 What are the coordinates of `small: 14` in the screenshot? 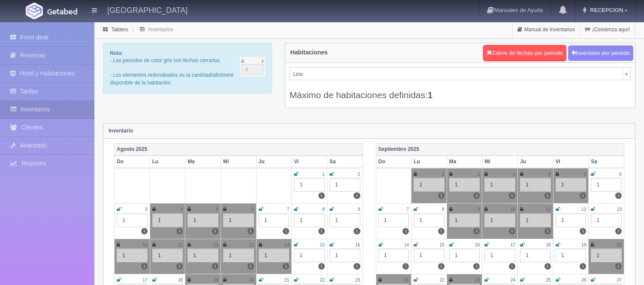 It's located at (287, 245).